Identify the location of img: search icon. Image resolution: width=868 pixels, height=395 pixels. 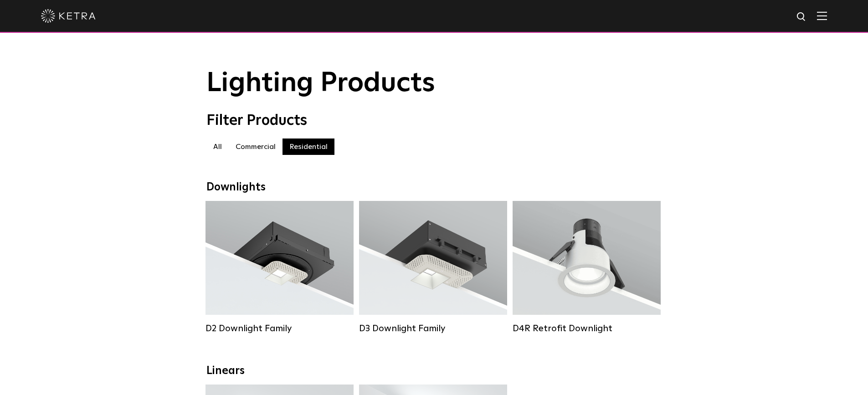
(801, 17).